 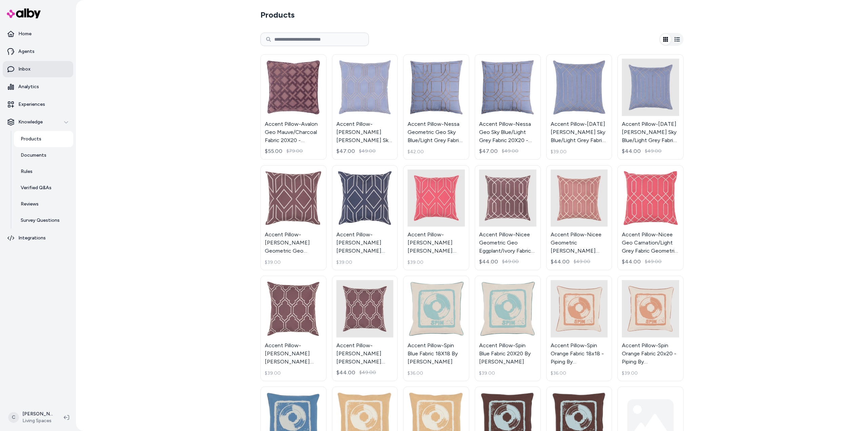 I want to click on a: Accent Pillow-Norinne Geo Fabric Mauve/Light Grey 18X18 - Geometric By SuryaAccent Pillow-[PERSON..., so click(x=293, y=328).